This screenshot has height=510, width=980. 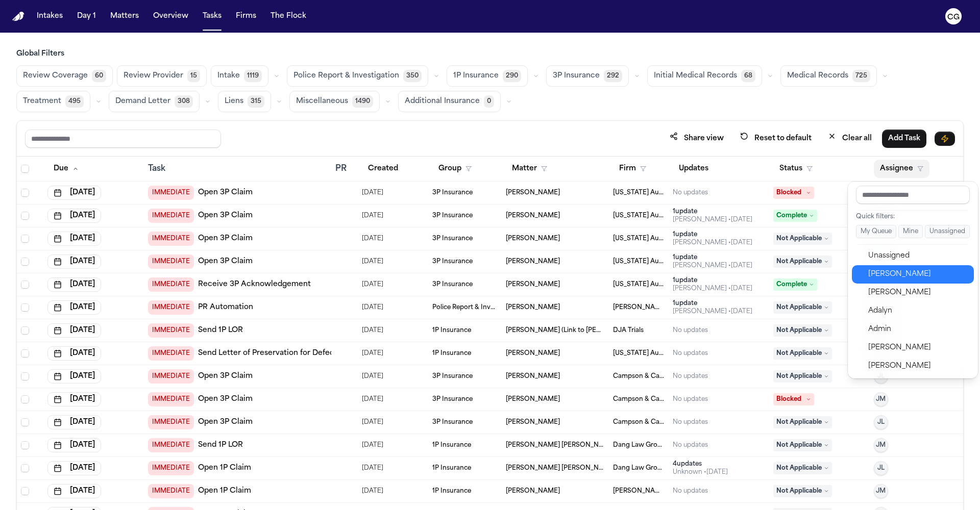 I want to click on div: Admin, so click(x=918, y=330).